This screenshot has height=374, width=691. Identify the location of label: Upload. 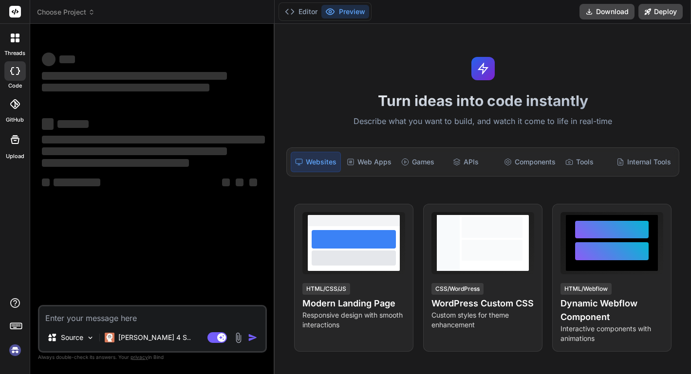
(15, 156).